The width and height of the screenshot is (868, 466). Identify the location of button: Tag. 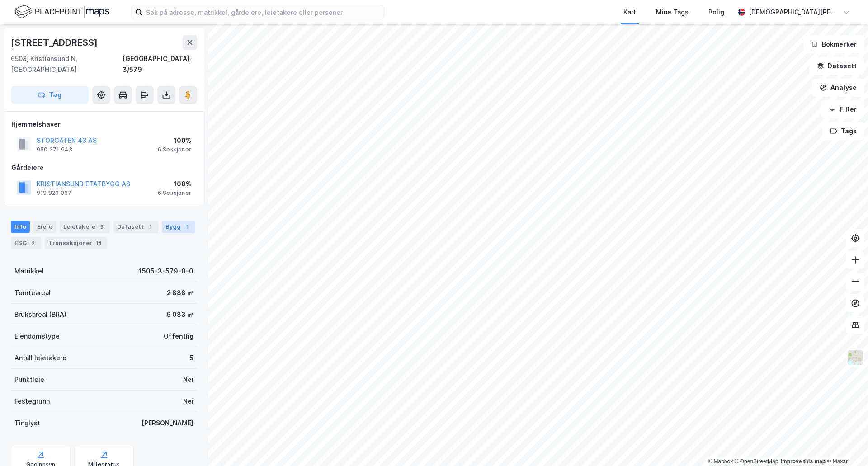
(50, 95).